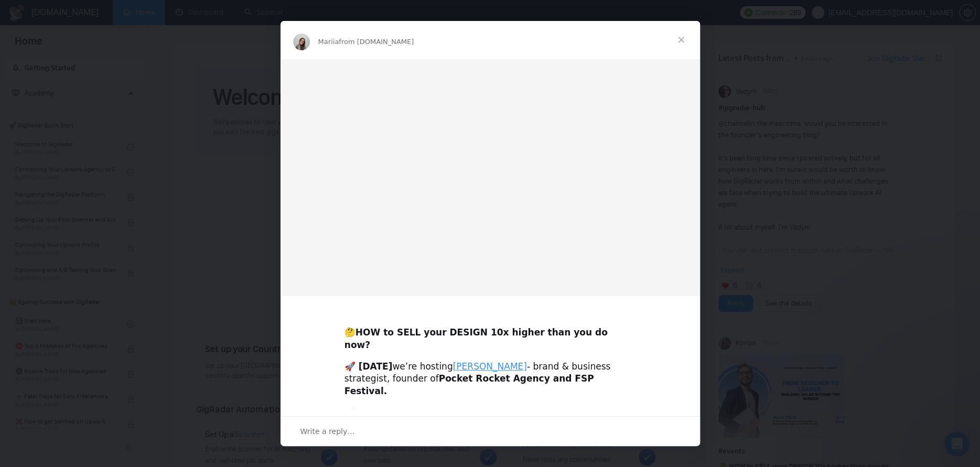  Describe the element at coordinates (476, 339) in the screenshot. I see `b: HOW to SELL your DESIGN 10x higher than you do now?` at that location.